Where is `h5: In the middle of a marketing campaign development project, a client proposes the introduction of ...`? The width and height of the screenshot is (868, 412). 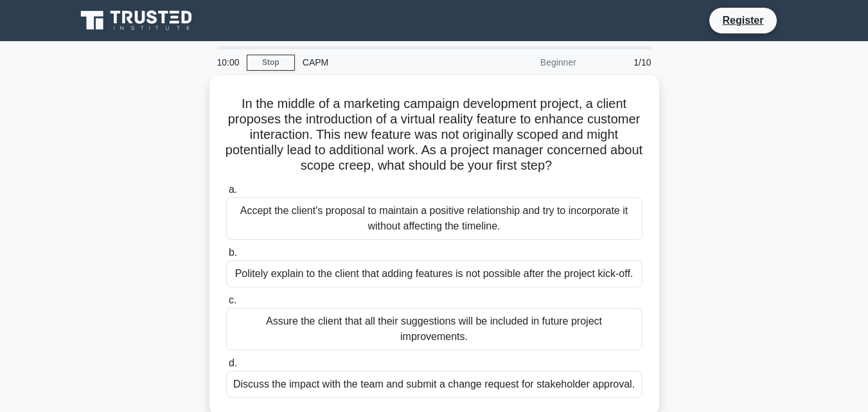
h5: In the middle of a marketing campaign development project, a client proposes the introduction of ... is located at coordinates (434, 135).